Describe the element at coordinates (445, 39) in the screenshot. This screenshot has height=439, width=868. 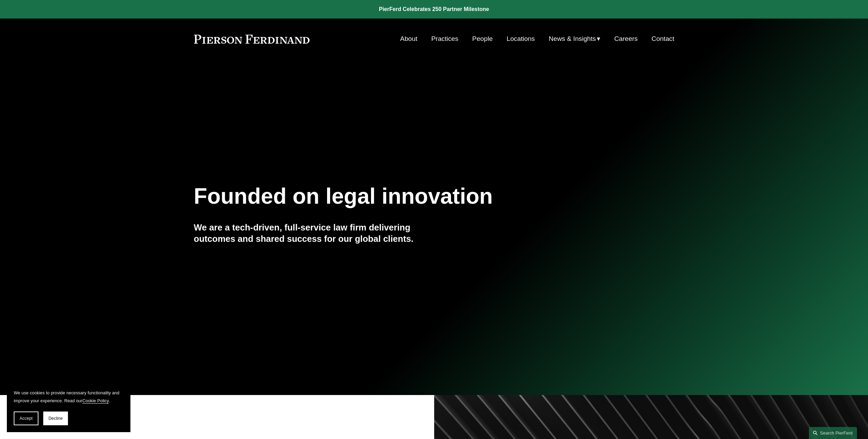
I see `a: Practices` at that location.